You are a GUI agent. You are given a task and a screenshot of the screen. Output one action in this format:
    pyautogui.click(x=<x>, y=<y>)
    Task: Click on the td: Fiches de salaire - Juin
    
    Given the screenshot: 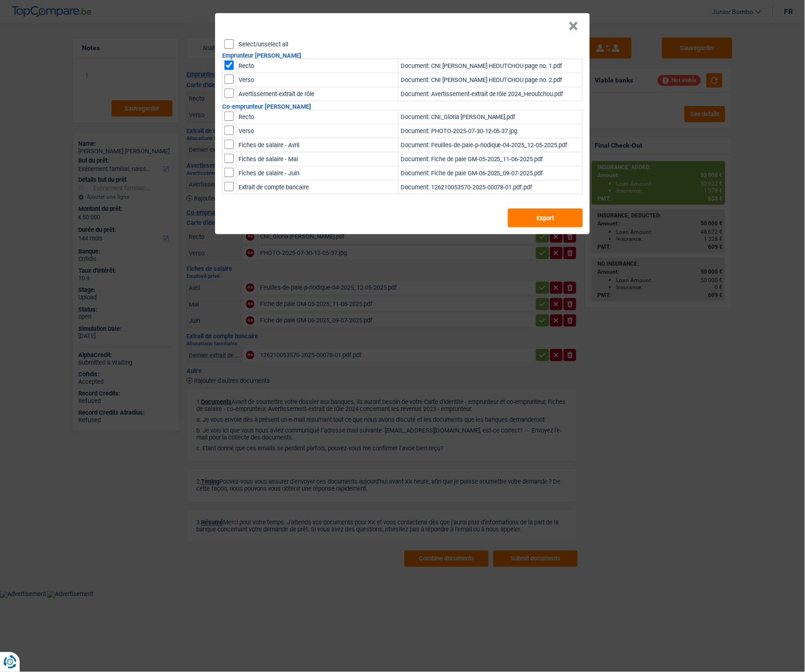 What is the action you would take?
    pyautogui.click(x=318, y=174)
    